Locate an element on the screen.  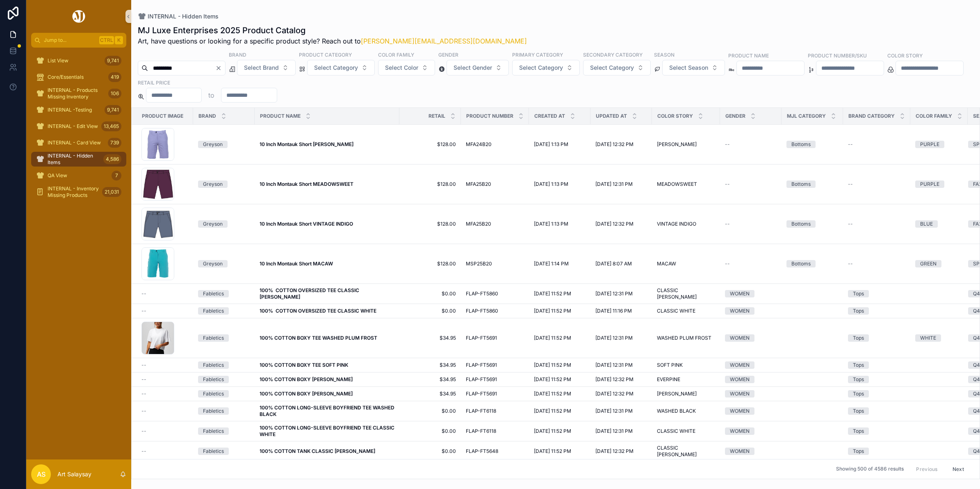
button: Select Button is located at coordinates (340, 68).